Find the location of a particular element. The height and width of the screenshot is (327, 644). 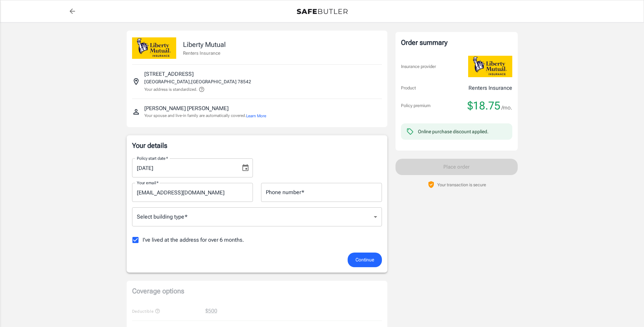

input: Enter number is located at coordinates (321, 192).